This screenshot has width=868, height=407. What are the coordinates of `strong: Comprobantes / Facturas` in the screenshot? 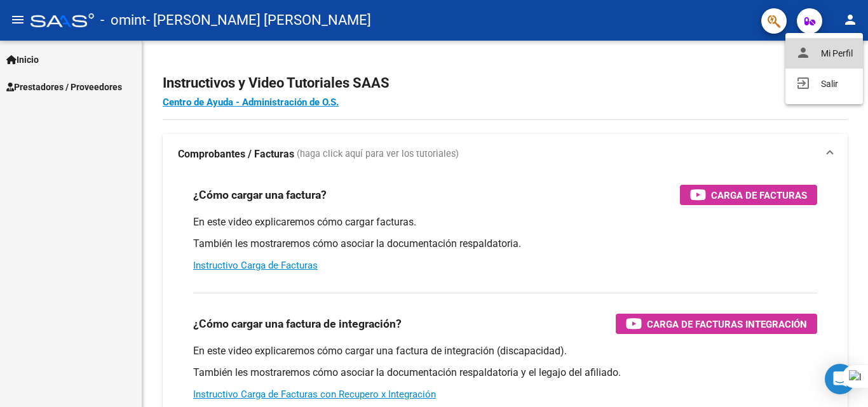 It's located at (236, 154).